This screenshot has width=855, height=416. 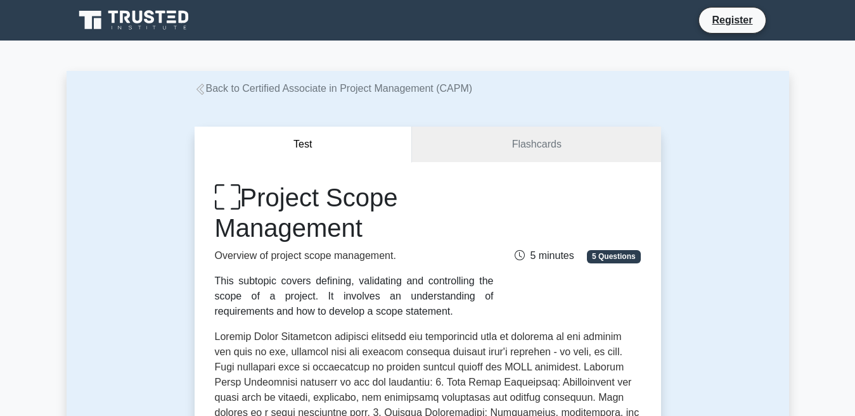 What do you see at coordinates (354, 213) in the screenshot?
I see `h1: Project Scope Management` at bounding box center [354, 213].